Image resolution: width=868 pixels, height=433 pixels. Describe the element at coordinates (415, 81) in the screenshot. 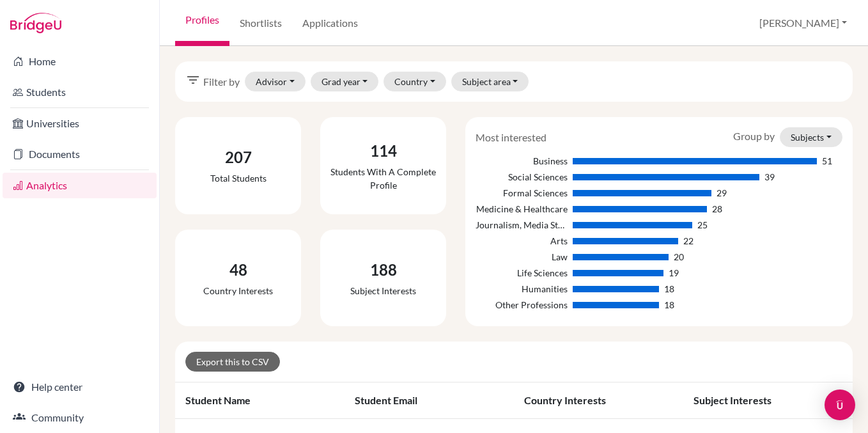

I see `button: Country` at that location.